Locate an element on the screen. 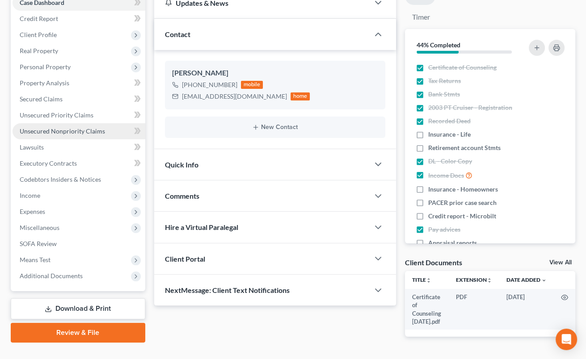  span: NextMessage: Client Text Notifications is located at coordinates (227, 290).